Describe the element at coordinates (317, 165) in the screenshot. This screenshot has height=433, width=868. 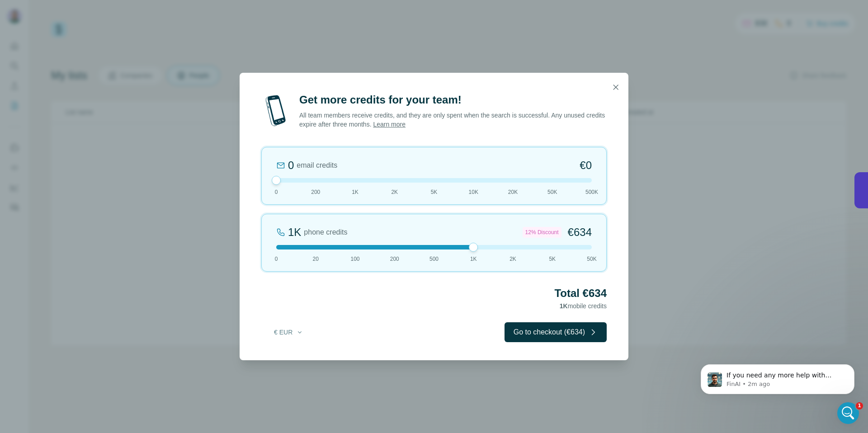
I see `span: email credits` at that location.